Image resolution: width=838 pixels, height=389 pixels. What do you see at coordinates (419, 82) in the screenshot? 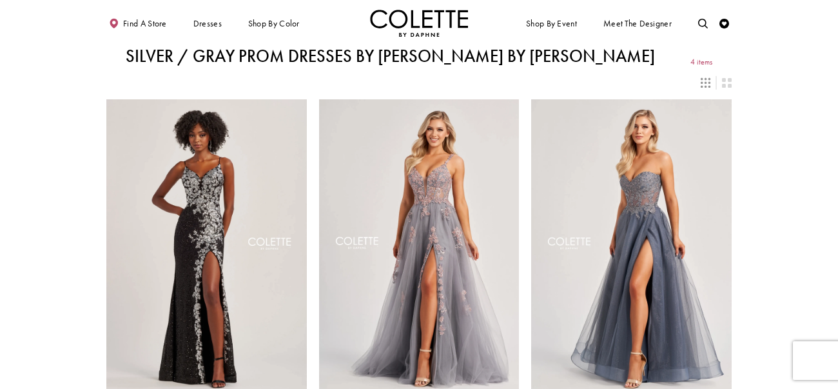
I see `div: Layout Controls` at bounding box center [419, 82].